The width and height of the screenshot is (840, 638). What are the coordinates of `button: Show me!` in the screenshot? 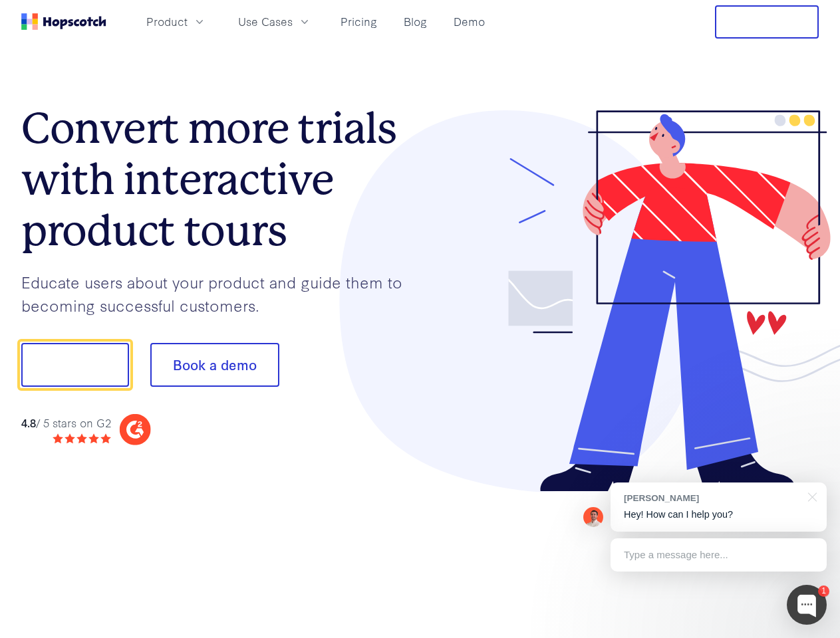 It's located at (75, 365).